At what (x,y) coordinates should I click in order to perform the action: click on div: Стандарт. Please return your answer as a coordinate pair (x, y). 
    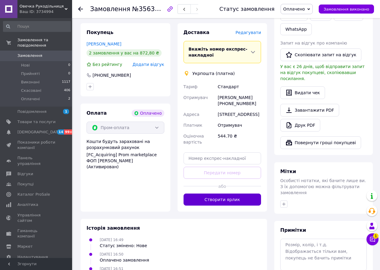
    Looking at the image, I should click on (240, 87).